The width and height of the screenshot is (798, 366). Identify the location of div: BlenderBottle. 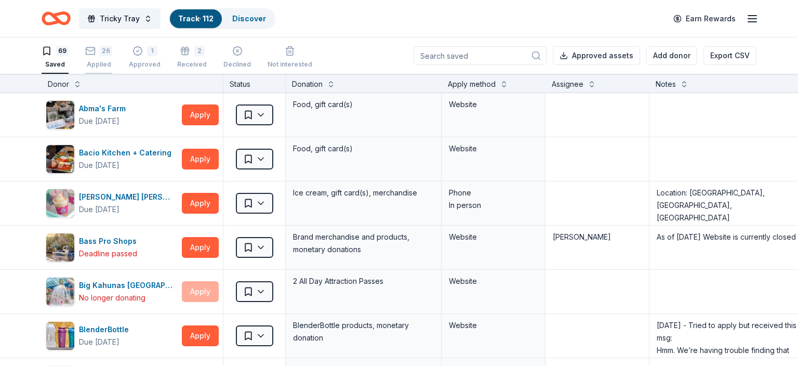
(106, 329).